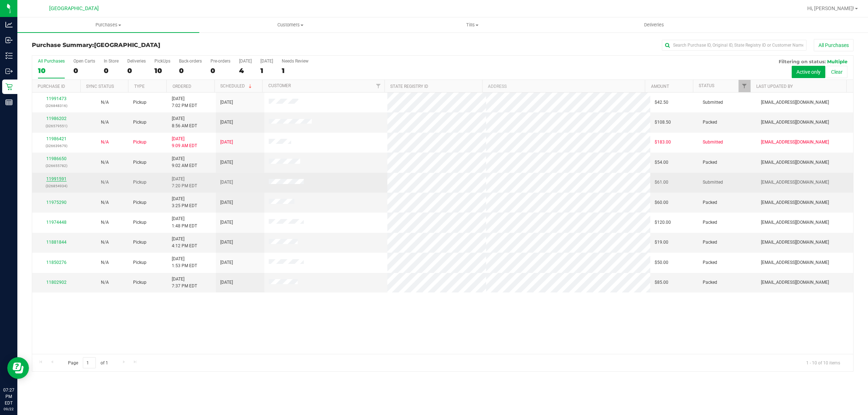 This screenshot has height=415, width=868. What do you see at coordinates (661, 262) in the screenshot?
I see `span: $50.00` at bounding box center [661, 262].